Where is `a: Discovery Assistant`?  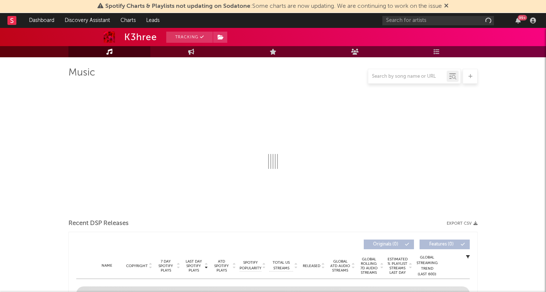
a: Discovery Assistant is located at coordinates (87, 20).